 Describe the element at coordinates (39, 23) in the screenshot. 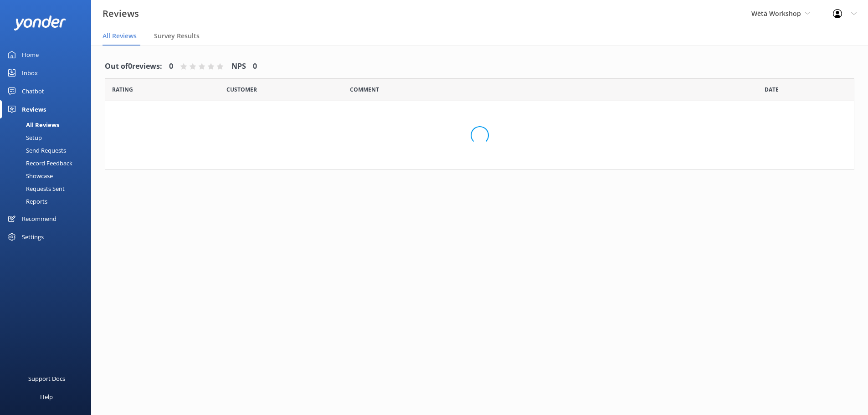

I see `img: yonder-white-logo.png` at that location.